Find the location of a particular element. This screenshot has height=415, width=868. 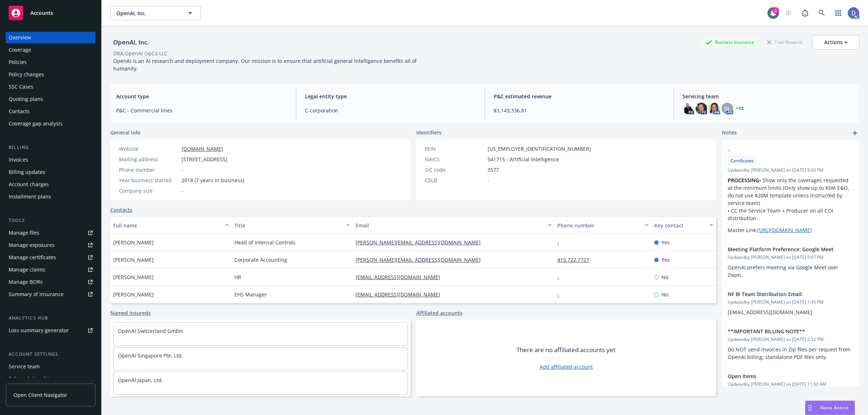

a: Account charges is located at coordinates (51, 184).